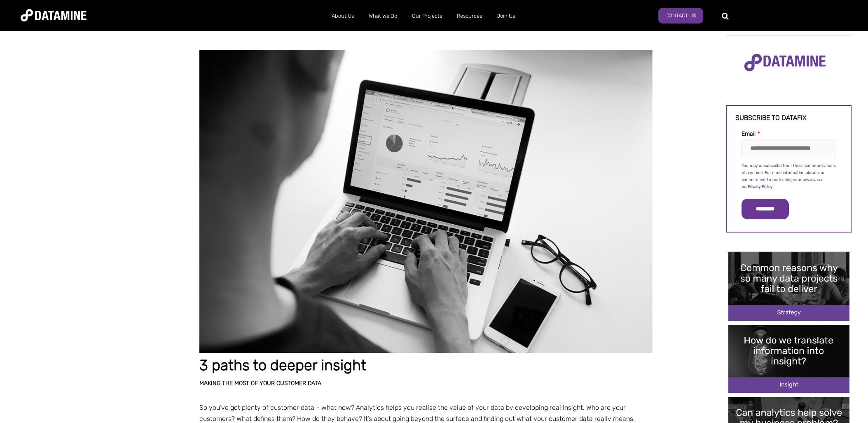 The image size is (868, 423). I want to click on a: Join Us, so click(506, 16).